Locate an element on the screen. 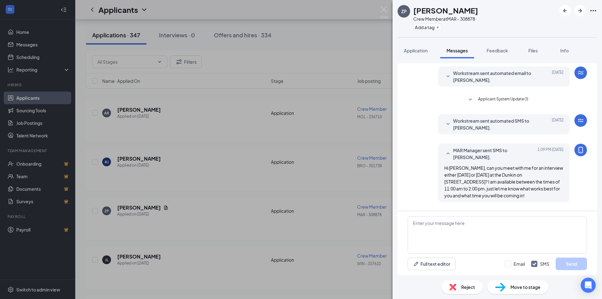 The width and height of the screenshot is (602, 299). svg: Pen is located at coordinates (416, 264).